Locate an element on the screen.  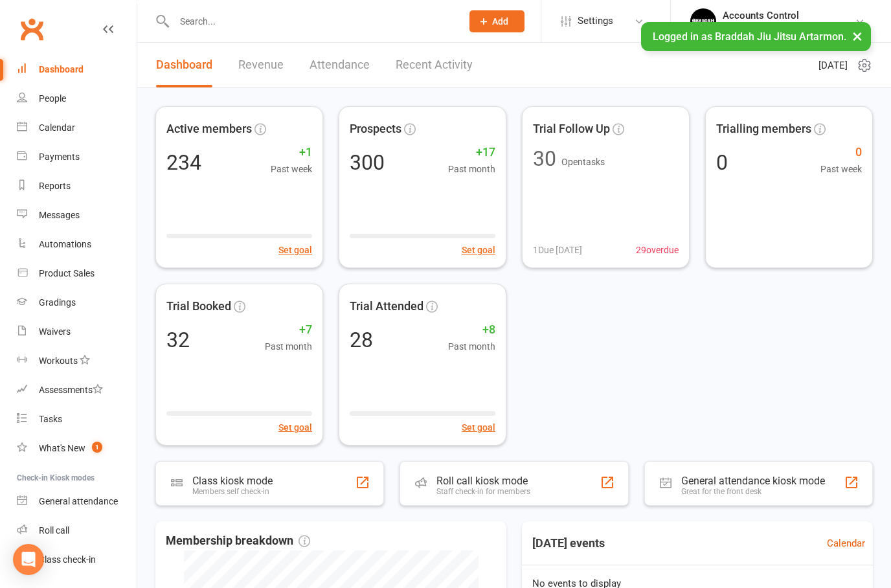
img: thumb_image1701918351.png is located at coordinates (703, 22).